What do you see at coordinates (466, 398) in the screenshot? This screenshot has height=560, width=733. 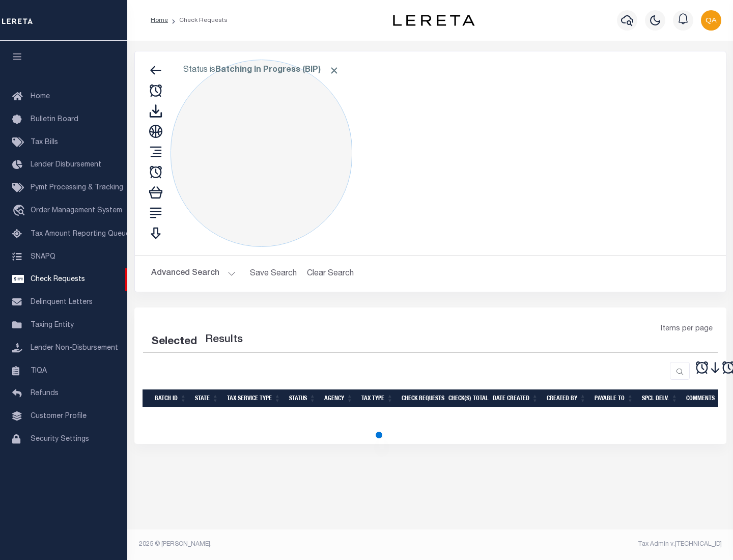 I see `th: Check(s) Total` at bounding box center [466, 398].